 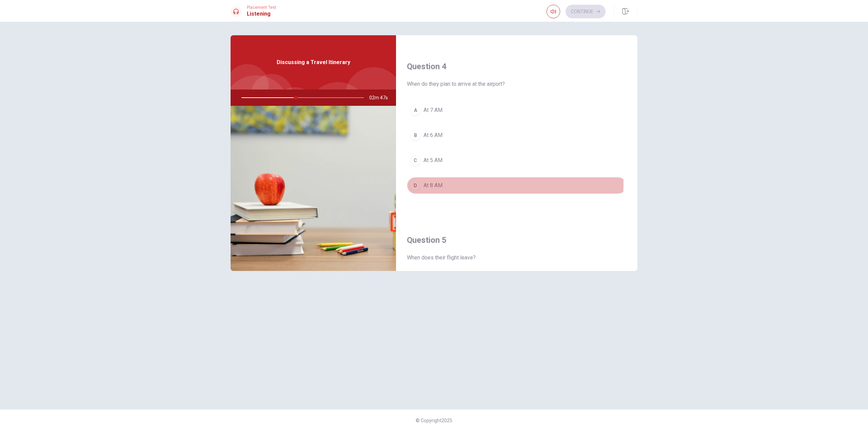 What do you see at coordinates (516, 135) in the screenshot?
I see `button: BAt 6 AM` at bounding box center [516, 135].